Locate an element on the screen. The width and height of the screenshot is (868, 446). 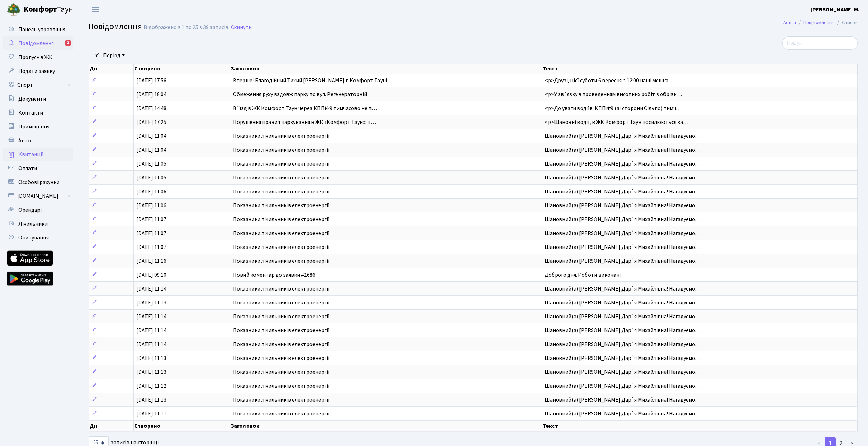
a: Період is located at coordinates (114, 55).